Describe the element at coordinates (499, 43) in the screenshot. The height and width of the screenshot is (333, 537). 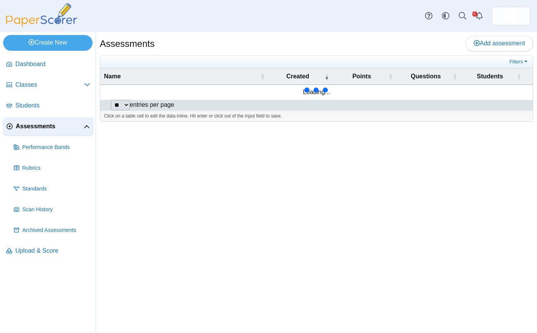
I see `a: Add assessment` at that location.